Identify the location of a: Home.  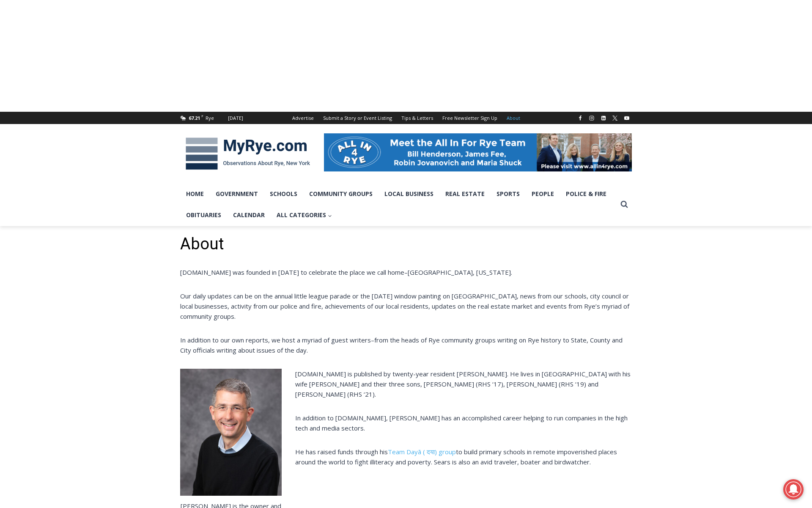
(195, 194).